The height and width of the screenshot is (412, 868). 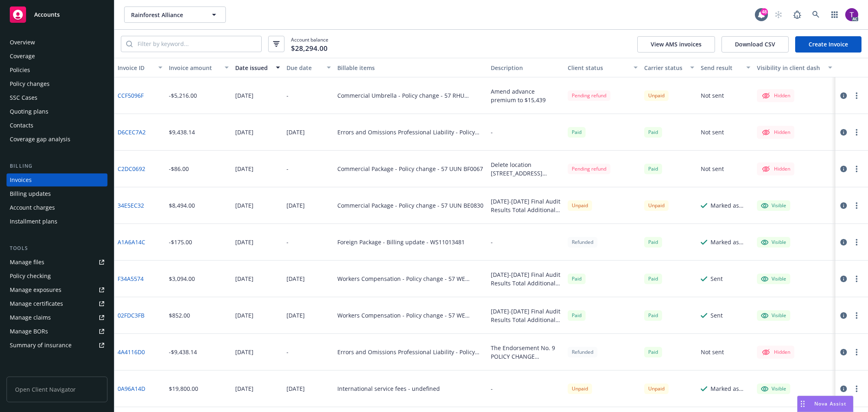 What do you see at coordinates (129, 44) in the screenshot?
I see `svg: Search` at bounding box center [129, 44].